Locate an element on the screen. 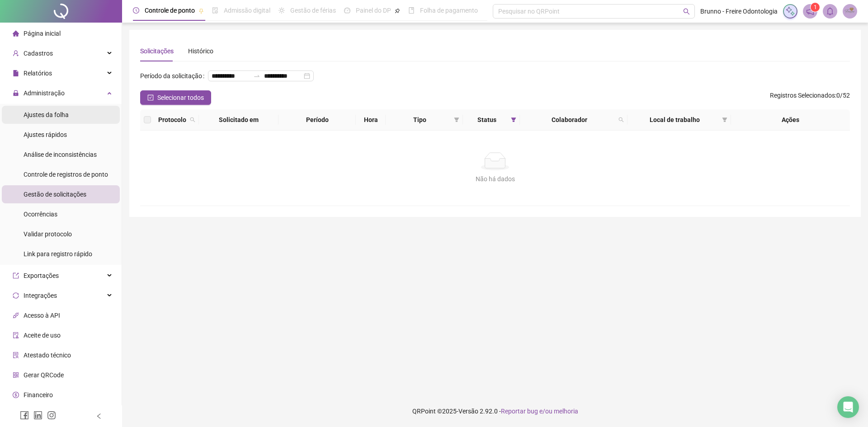  span: to is located at coordinates (256, 76).